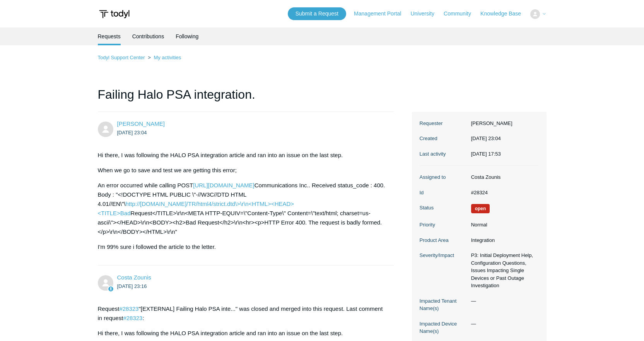 The height and width of the screenshot is (341, 644). Describe the element at coordinates (381, 14) in the screenshot. I see `a: Management Portal` at that location.